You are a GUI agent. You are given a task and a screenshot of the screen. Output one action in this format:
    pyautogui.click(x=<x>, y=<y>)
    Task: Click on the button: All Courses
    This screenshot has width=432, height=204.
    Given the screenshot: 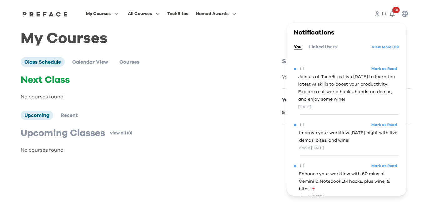 What is the action you would take?
    pyautogui.click(x=144, y=14)
    